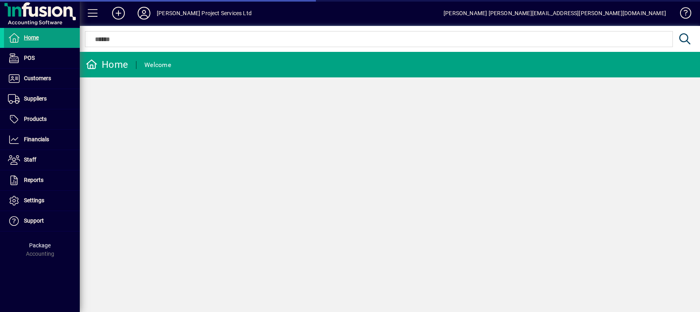 The height and width of the screenshot is (312, 700). What do you see at coordinates (42, 201) in the screenshot?
I see `a: Settings` at bounding box center [42, 201].